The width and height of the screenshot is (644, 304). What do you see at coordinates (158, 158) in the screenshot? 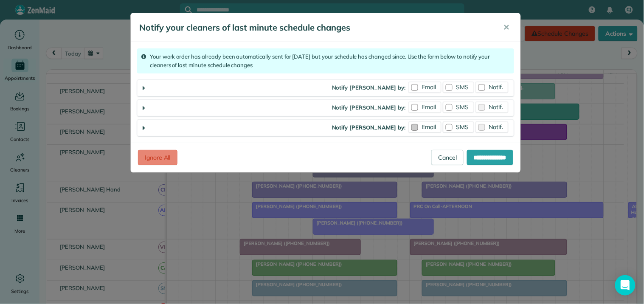
I see `a: Ignore All` at bounding box center [158, 158].